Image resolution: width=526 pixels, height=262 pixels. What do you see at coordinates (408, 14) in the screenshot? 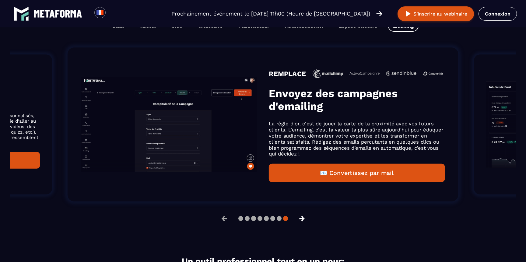
I see `img: play` at bounding box center [408, 14].